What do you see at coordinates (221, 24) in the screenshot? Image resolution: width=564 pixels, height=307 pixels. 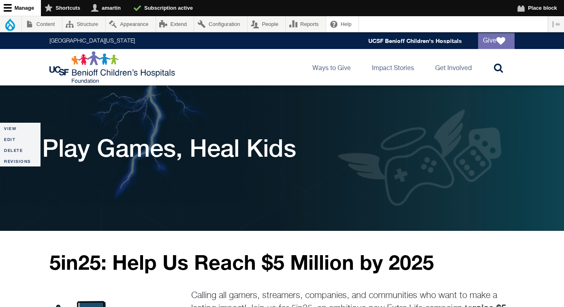 I see `a: Configuration` at bounding box center [221, 24].